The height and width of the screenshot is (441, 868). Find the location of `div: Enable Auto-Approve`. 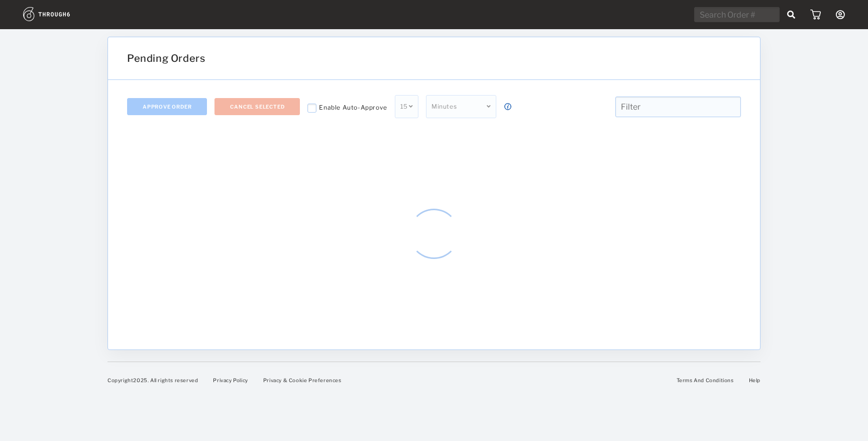

div: Enable Auto-Approve is located at coordinates (353, 107).